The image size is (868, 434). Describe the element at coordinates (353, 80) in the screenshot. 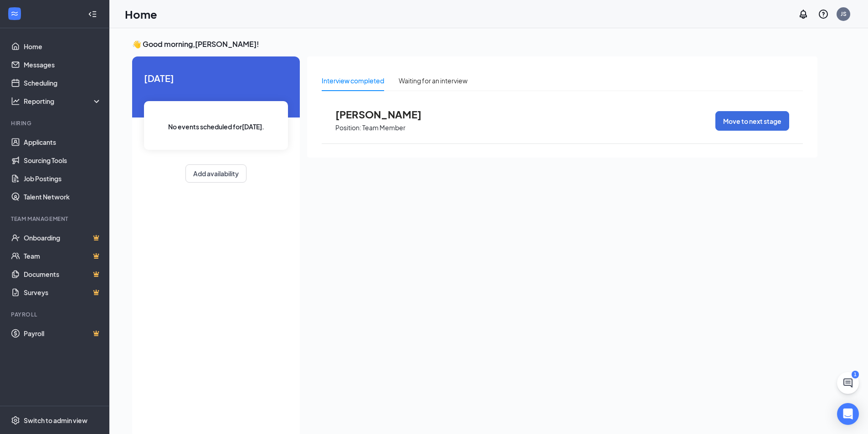

I see `div: Interview completed` at that location.